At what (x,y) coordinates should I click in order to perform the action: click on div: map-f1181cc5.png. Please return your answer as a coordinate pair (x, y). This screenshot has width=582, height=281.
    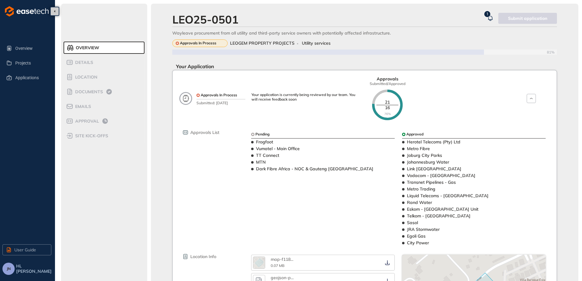
    Looking at the image, I should click on (283, 259).